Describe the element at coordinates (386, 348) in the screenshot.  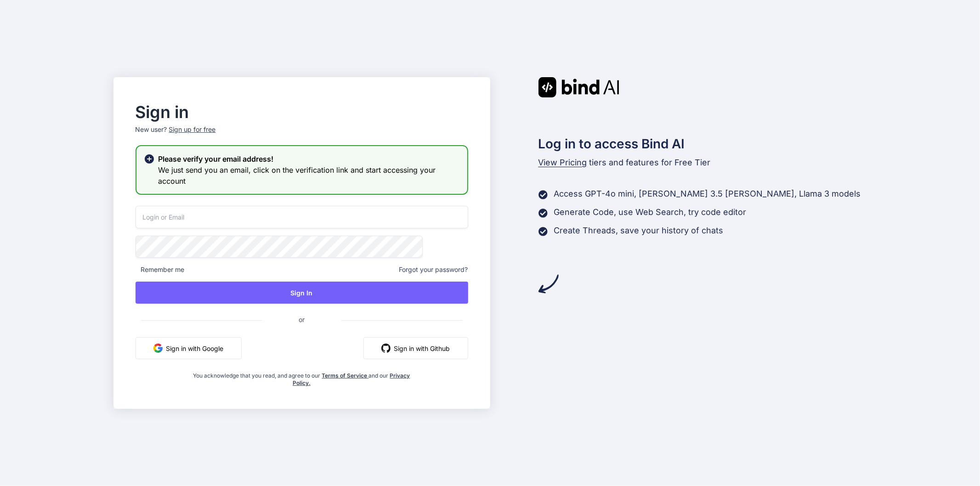
I see `img: github` at that location.